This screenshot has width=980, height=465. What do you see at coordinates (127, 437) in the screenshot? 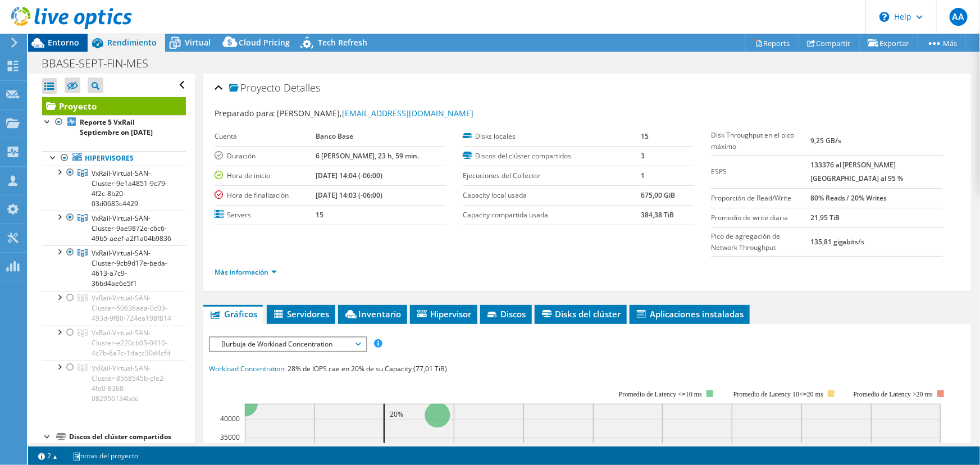
I see `div: Discos del clúster compartidos` at bounding box center [127, 437].